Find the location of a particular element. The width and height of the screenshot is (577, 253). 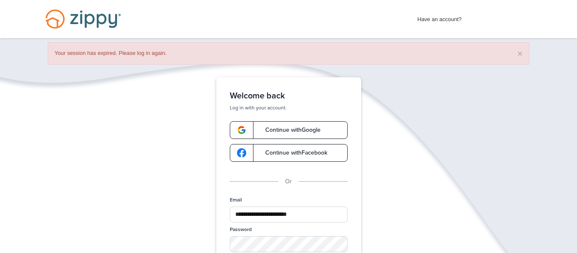

span: Have an account? is located at coordinates (439, 17).